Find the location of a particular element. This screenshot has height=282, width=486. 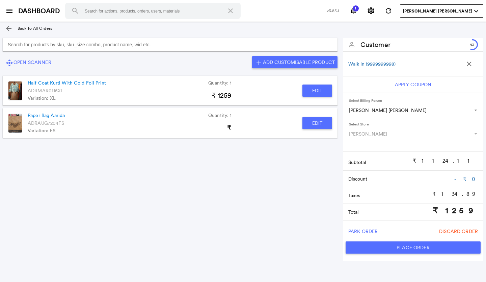

button: Search is located at coordinates (75, 11).